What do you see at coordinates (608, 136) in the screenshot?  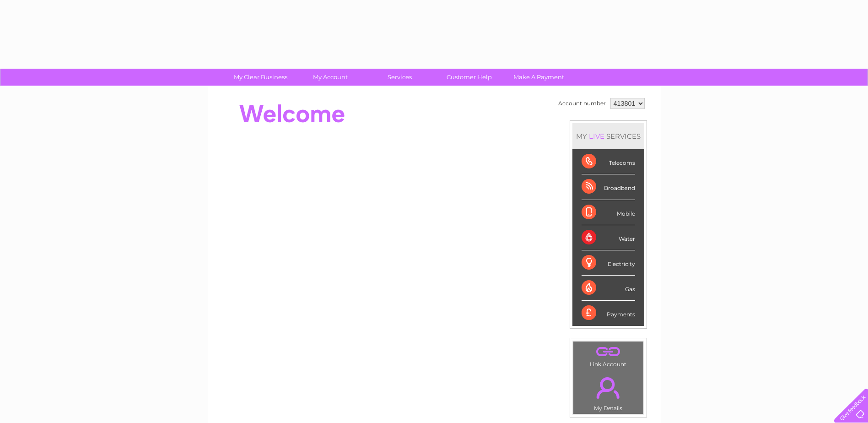 I see `div: MY SERVICES` at bounding box center [608, 136].